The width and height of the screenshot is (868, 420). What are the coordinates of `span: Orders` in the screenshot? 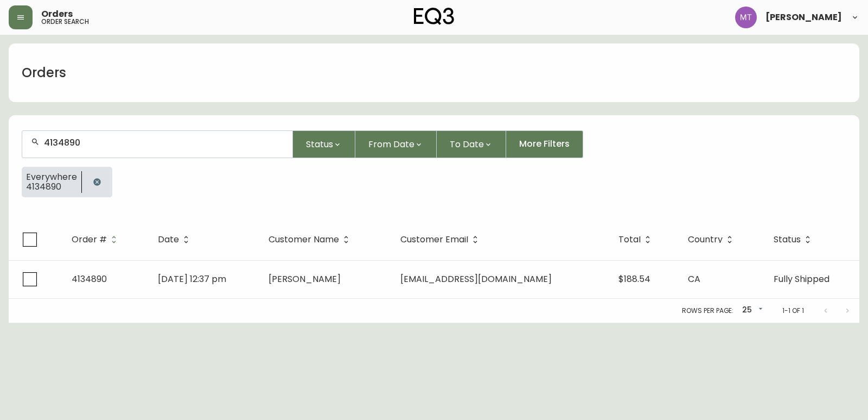 It's located at (57, 14).